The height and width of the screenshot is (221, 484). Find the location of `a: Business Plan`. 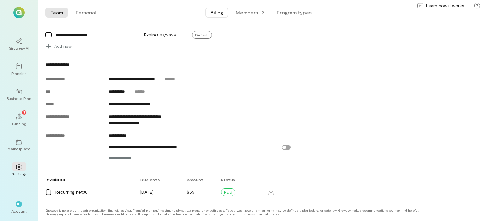

a: Business Plan is located at coordinates (19, 95).